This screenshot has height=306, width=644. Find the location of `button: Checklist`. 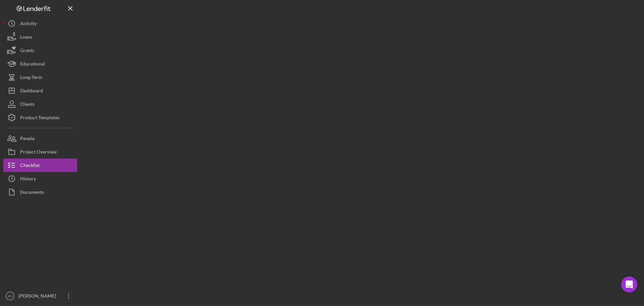

button: Checklist is located at coordinates (40, 165).